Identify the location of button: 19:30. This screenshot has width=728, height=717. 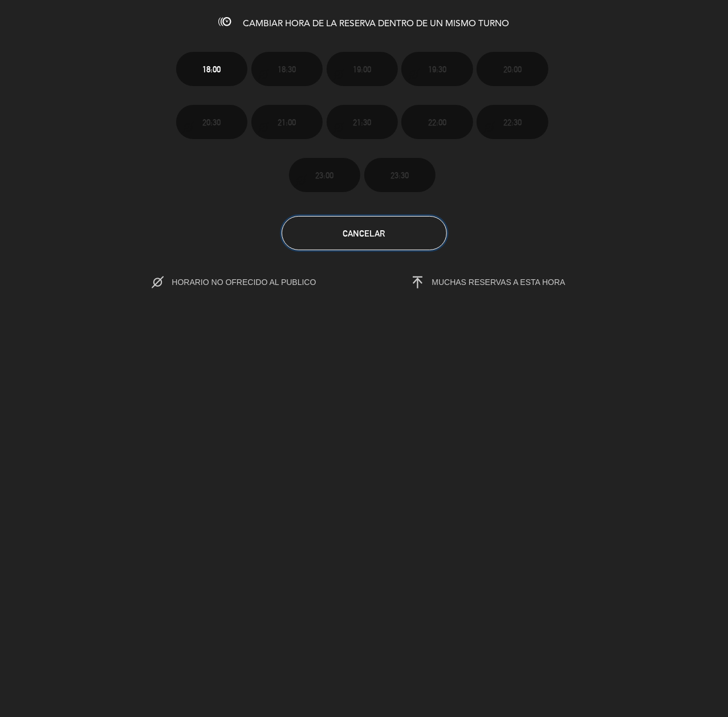
(437, 69).